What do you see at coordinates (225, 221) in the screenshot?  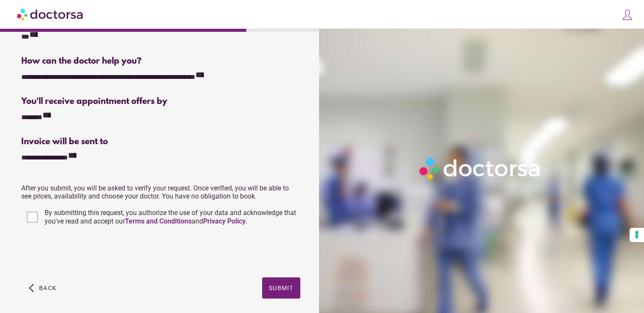 I see `a: Privacy Policy` at bounding box center [225, 221].